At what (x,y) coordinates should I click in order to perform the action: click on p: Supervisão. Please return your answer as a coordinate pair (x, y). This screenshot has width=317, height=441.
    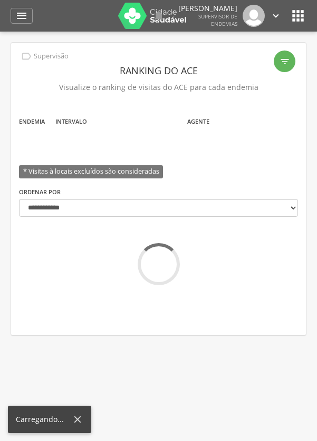
    Looking at the image, I should click on (51, 56).